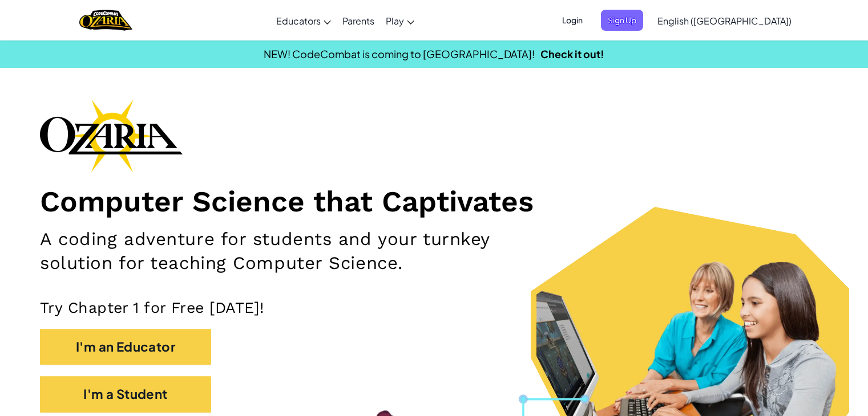 Image resolution: width=868 pixels, height=416 pixels. Describe the element at coordinates (111, 136) in the screenshot. I see `img: Ozaria branding logo` at that location.